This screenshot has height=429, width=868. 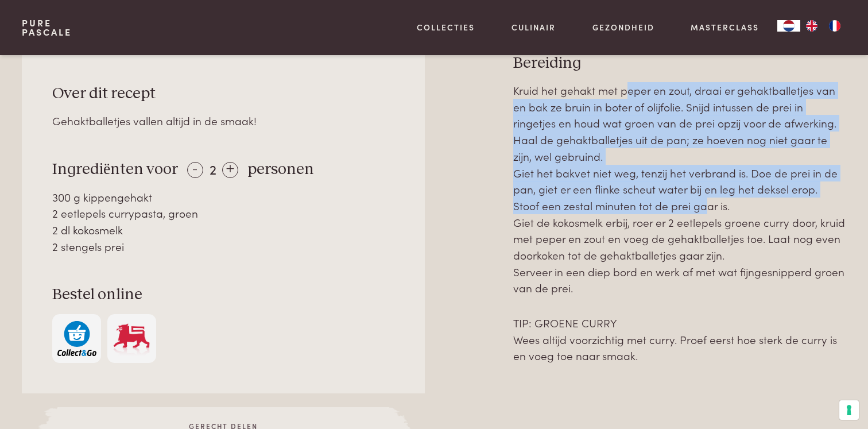 I want to click on div: 2 stengels prei, so click(x=224, y=247).